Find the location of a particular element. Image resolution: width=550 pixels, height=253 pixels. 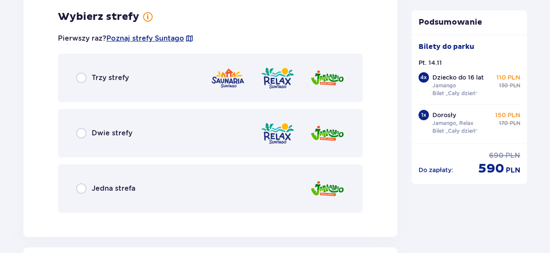

p: Podsumowanie is located at coordinates (469, 22).